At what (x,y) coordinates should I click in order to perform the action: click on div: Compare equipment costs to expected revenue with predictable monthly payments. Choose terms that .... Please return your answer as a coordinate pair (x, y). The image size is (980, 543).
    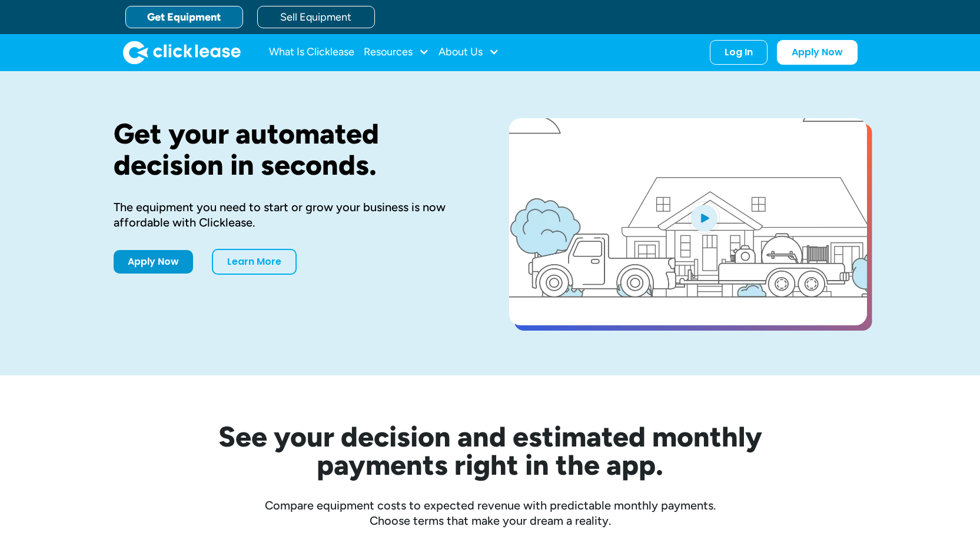
    Looking at the image, I should click on (490, 513).